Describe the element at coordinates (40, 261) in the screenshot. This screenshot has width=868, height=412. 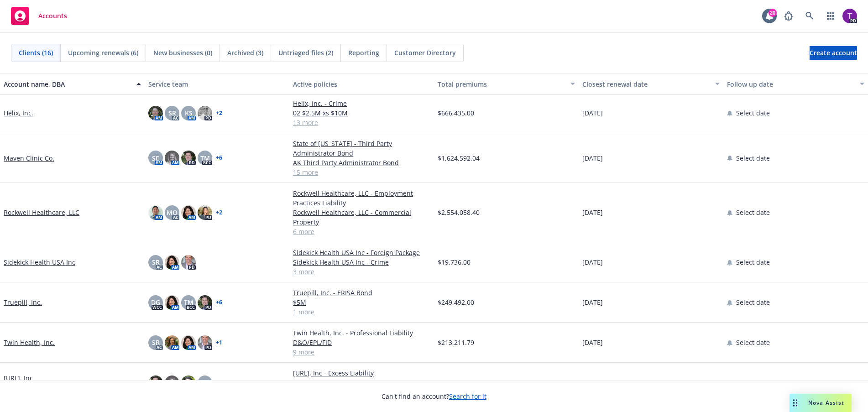
I see `a: Sidekick Health USA Inc` at that location.